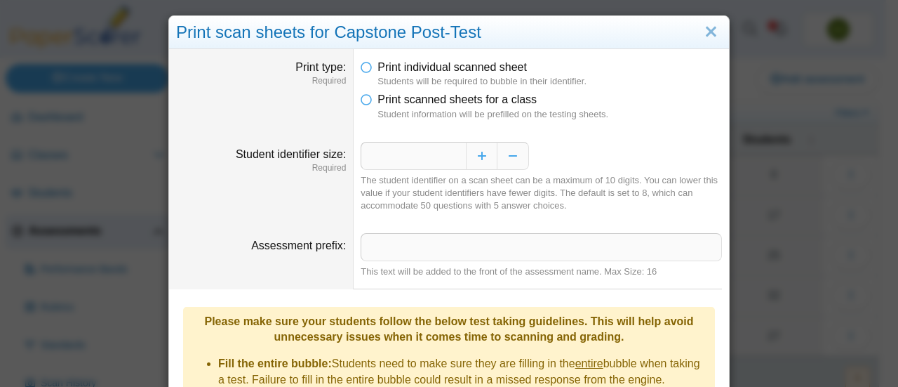 The width and height of the screenshot is (898, 387). What do you see at coordinates (321, 67) in the screenshot?
I see `label: Print type` at bounding box center [321, 67].